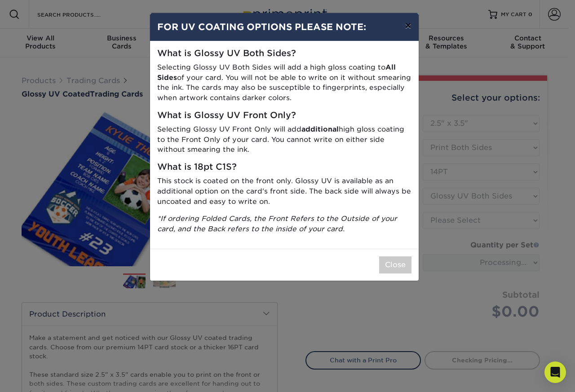 This screenshot has height=392, width=575. Describe the element at coordinates (285, 53) in the screenshot. I see `h5: What is Glossy UV Both Sides?` at that location.